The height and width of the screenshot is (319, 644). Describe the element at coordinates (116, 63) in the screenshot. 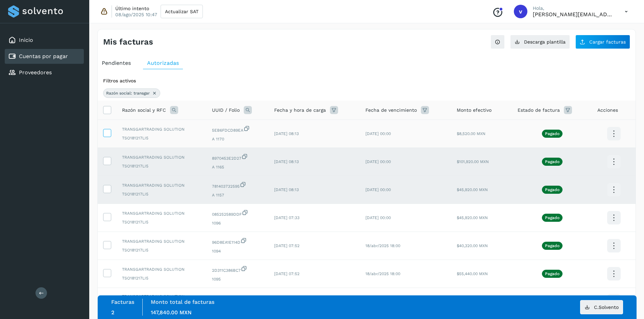

I see `span: Pendientes` at that location.